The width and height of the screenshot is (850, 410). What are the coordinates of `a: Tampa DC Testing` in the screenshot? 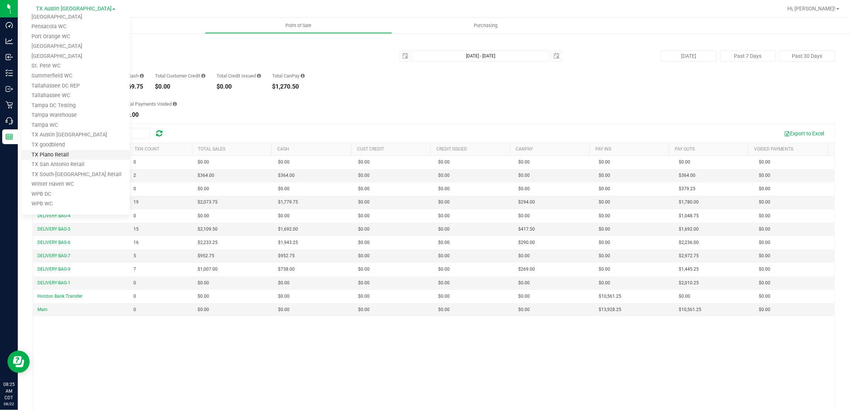 It's located at (76, 106).